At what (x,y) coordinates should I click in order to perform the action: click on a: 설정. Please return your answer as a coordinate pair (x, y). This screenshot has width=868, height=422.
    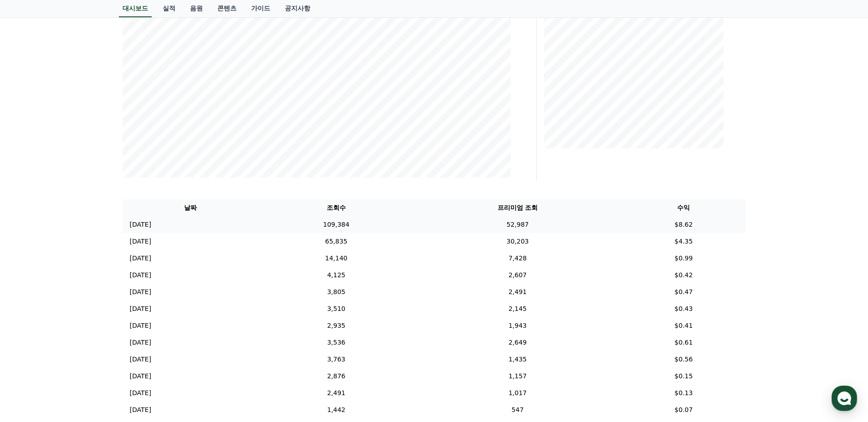
    Looking at the image, I should click on (146, 300).